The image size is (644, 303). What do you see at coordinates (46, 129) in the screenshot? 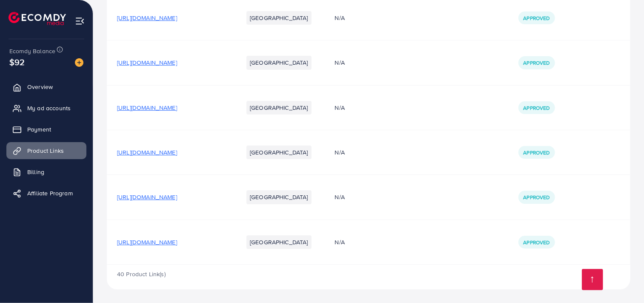
I see `a: Payment` at bounding box center [46, 129].